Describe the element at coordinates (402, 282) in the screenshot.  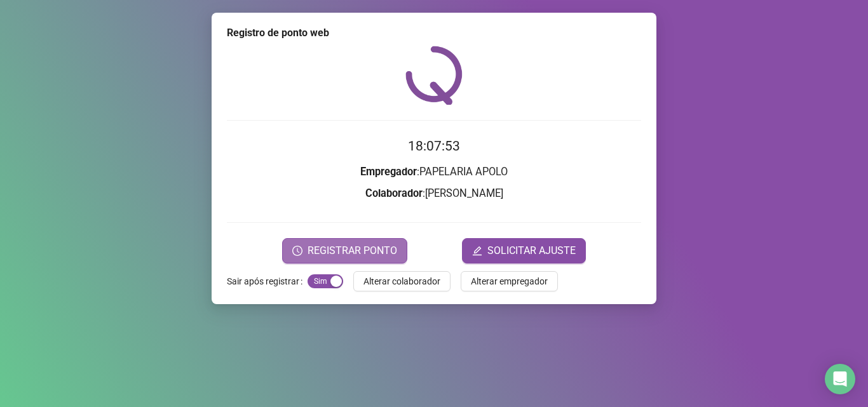
I see `span: Alterar colaborador` at that location.